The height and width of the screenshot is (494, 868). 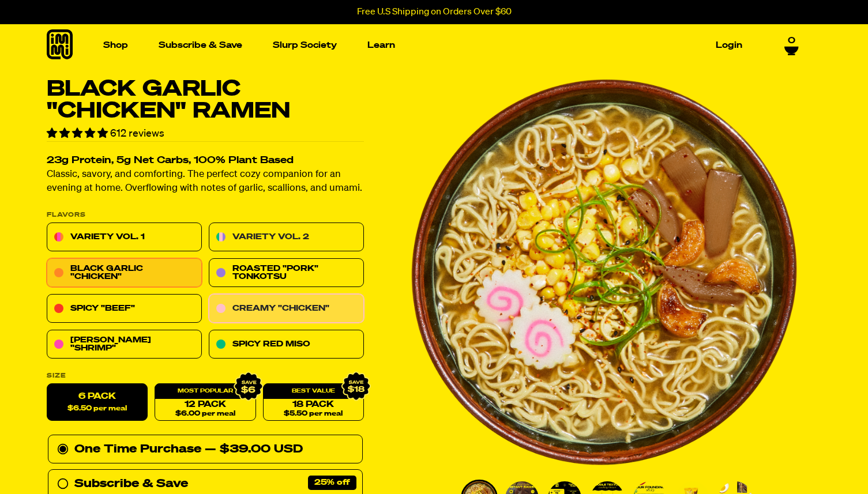 What do you see at coordinates (200, 45) in the screenshot?
I see `a: Subscribe & Save` at bounding box center [200, 45].